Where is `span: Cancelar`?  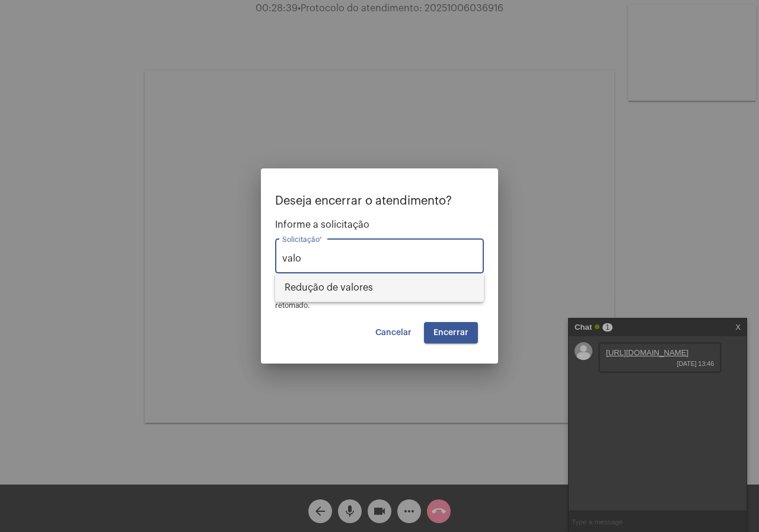
span: Cancelar is located at coordinates (393, 333).